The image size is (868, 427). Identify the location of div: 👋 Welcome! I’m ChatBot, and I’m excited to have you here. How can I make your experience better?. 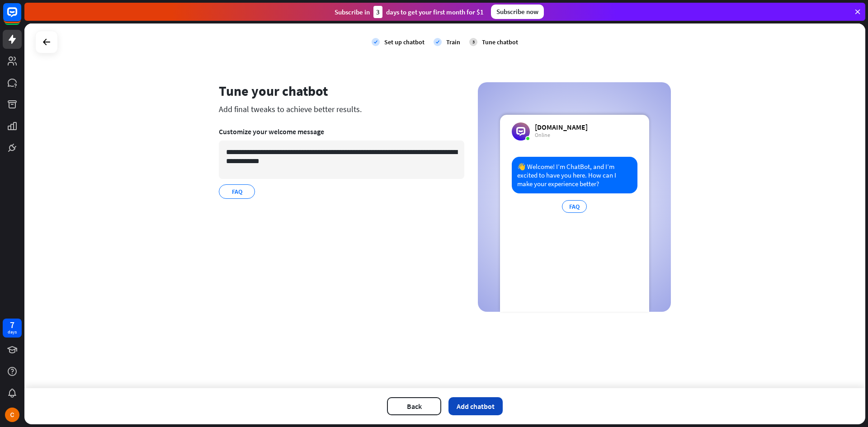
(574, 175).